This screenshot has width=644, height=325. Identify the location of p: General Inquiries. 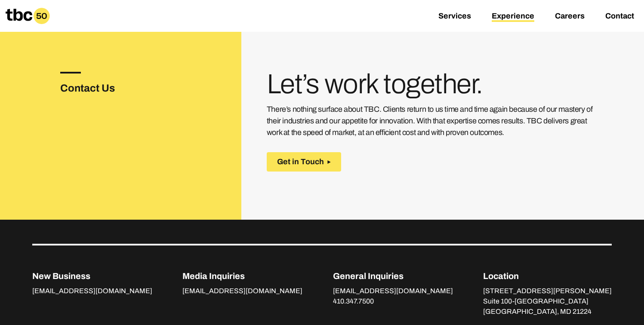
(393, 276).